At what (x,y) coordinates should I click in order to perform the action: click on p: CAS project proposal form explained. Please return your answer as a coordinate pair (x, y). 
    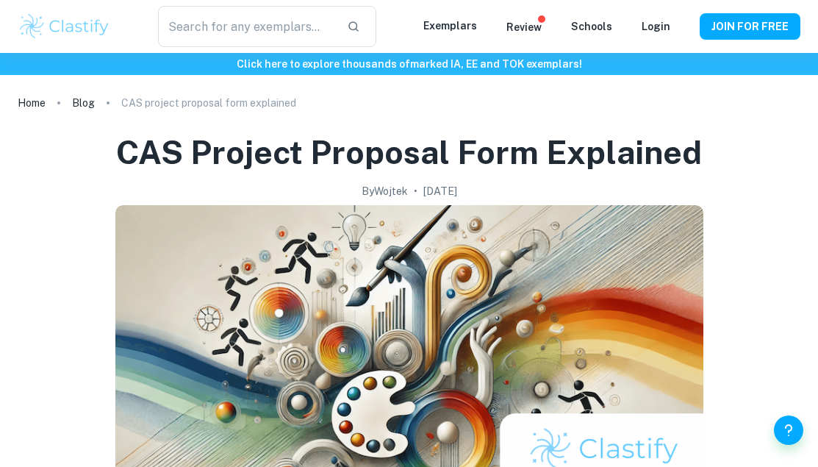
    Looking at the image, I should click on (209, 103).